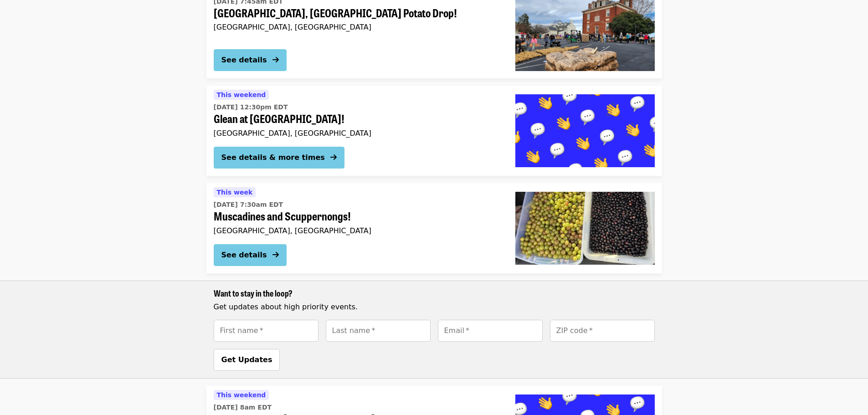  I want to click on button: See details & more times, so click(279, 158).